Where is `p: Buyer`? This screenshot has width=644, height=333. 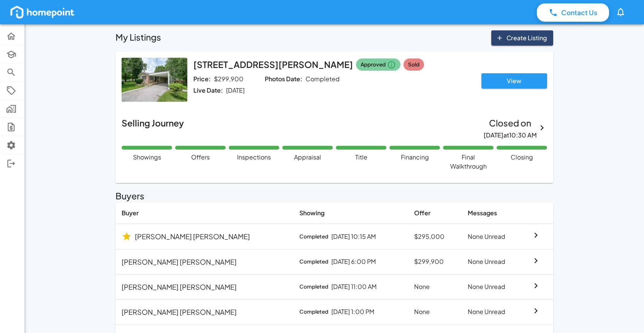 p: Buyer is located at coordinates (204, 213).